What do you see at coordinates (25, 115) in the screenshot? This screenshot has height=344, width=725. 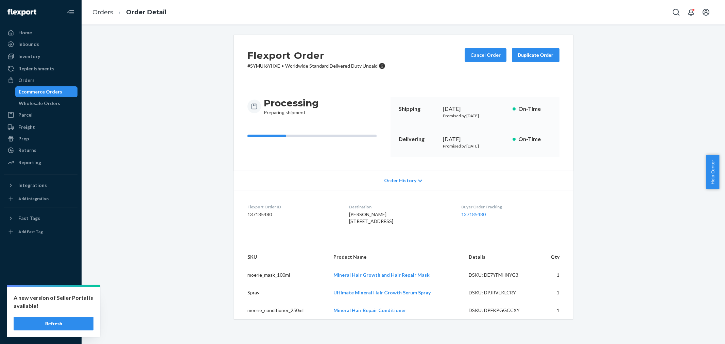 I see `div: Parcel` at bounding box center [25, 115].